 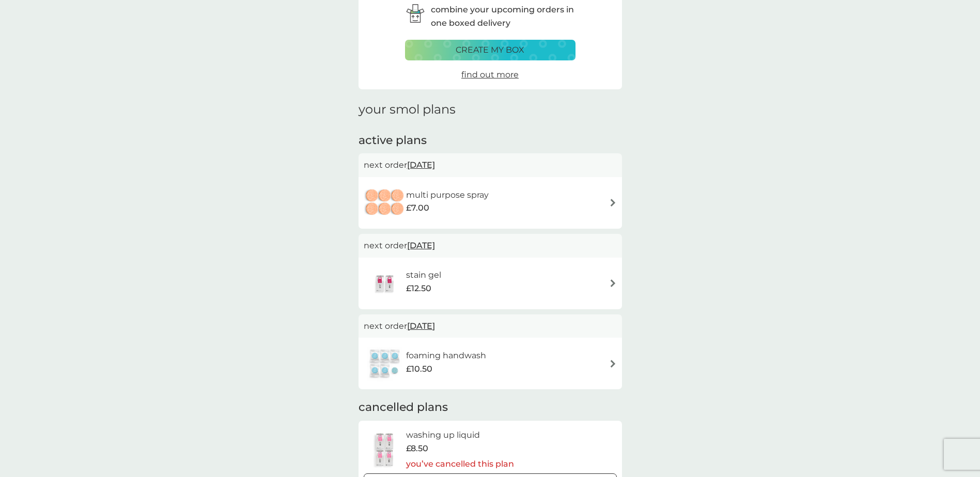 I want to click on span: £10.50, so click(x=419, y=369).